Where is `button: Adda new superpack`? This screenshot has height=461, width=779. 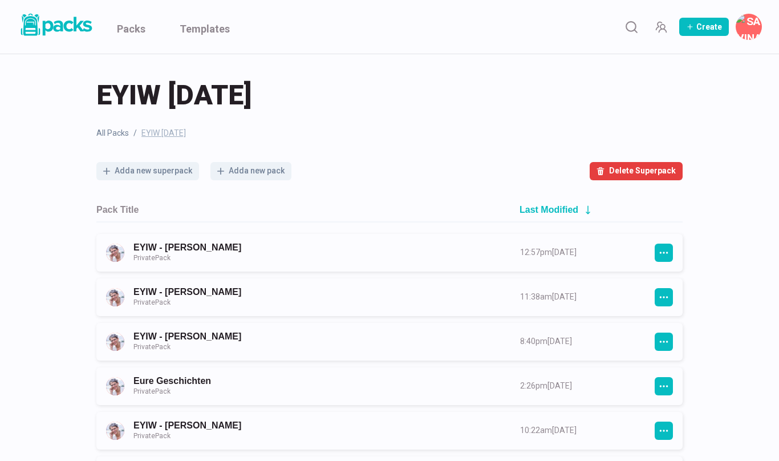 button: Adda new superpack is located at coordinates (148, 171).